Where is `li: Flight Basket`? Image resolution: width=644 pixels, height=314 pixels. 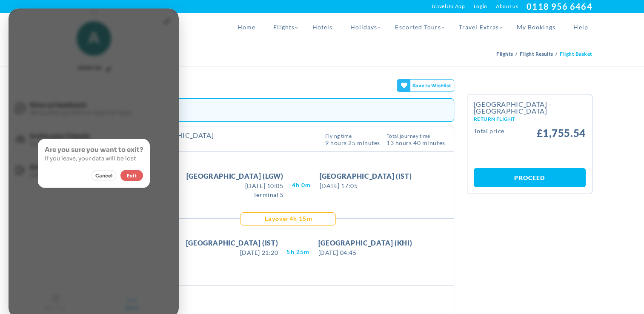 li: Flight Basket is located at coordinates (576, 54).